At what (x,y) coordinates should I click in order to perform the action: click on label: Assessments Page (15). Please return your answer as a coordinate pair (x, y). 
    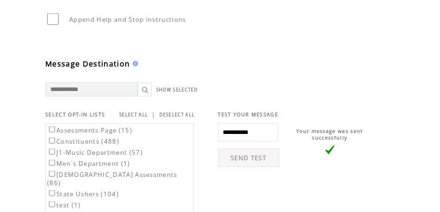
    Looking at the image, I should click on (90, 130).